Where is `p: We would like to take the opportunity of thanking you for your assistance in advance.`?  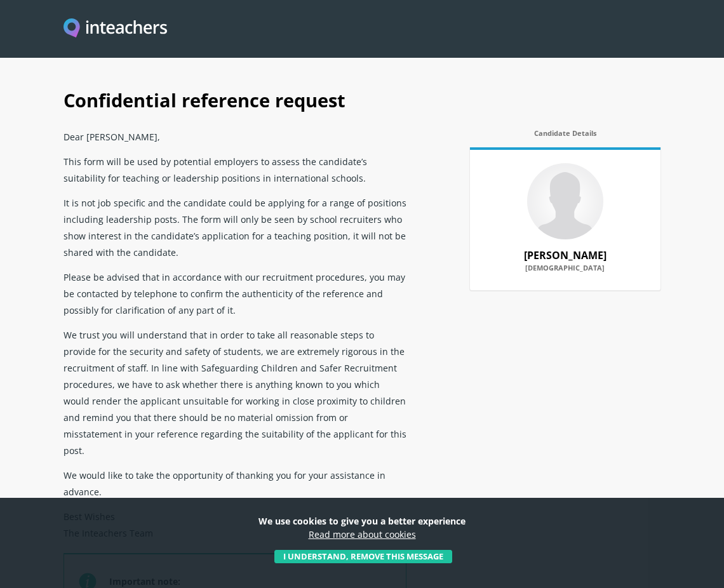 p: We would like to take the opportunity of thanking you for your assistance in advance. is located at coordinates (235, 483).